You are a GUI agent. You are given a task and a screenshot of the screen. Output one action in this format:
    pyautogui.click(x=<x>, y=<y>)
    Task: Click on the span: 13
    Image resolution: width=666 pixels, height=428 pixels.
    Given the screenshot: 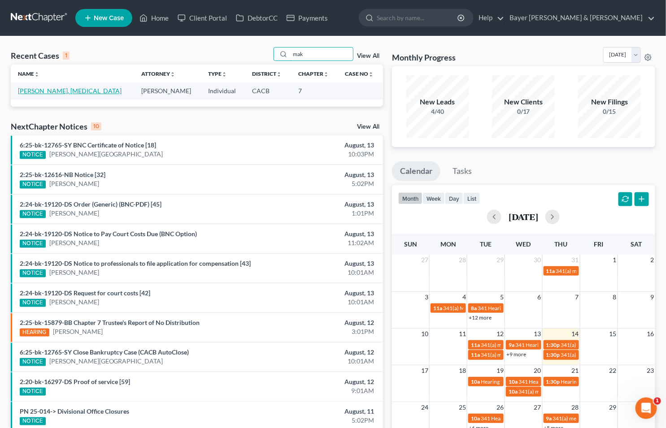 What is the action you would take?
    pyautogui.click(x=537, y=334)
    